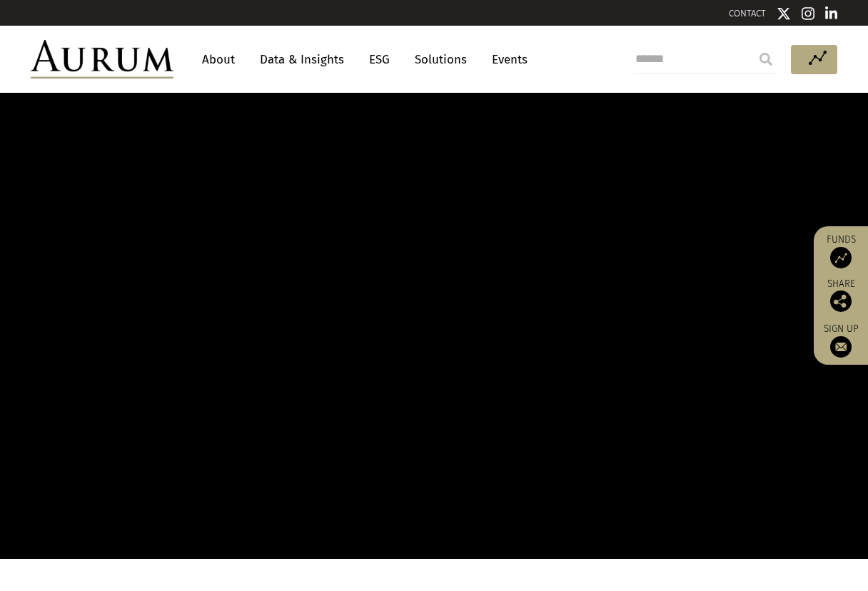 Image resolution: width=868 pixels, height=591 pixels. What do you see at coordinates (748, 13) in the screenshot?
I see `a: CONTACT` at bounding box center [748, 13].